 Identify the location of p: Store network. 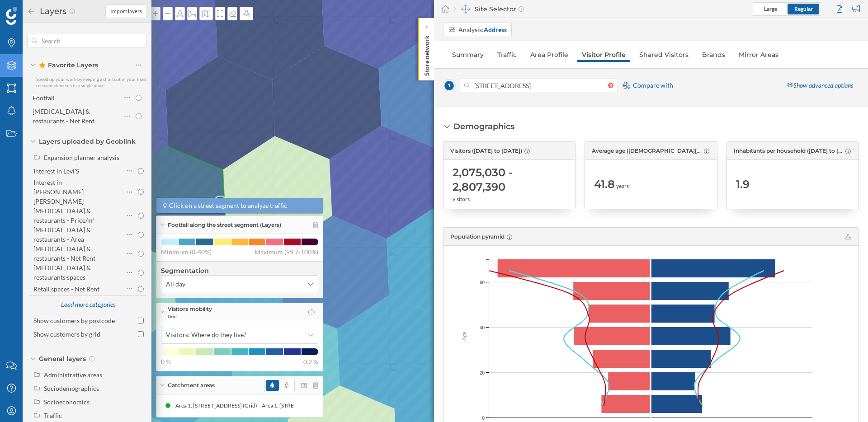
(426, 54).